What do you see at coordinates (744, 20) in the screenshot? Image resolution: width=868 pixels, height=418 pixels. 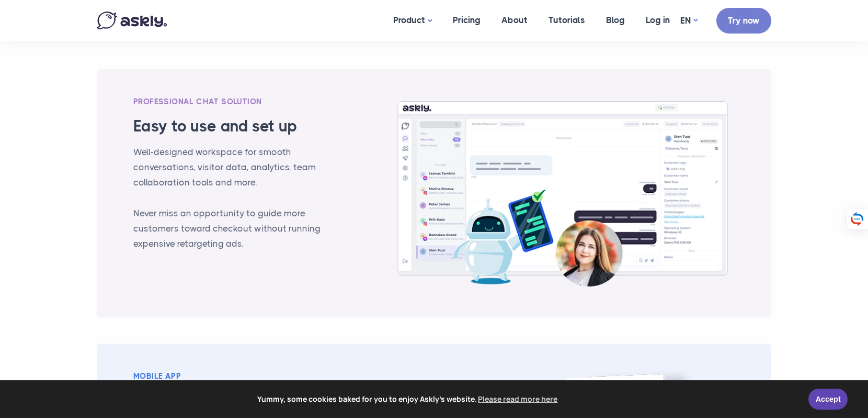 I see `a: Try now` at bounding box center [744, 20].